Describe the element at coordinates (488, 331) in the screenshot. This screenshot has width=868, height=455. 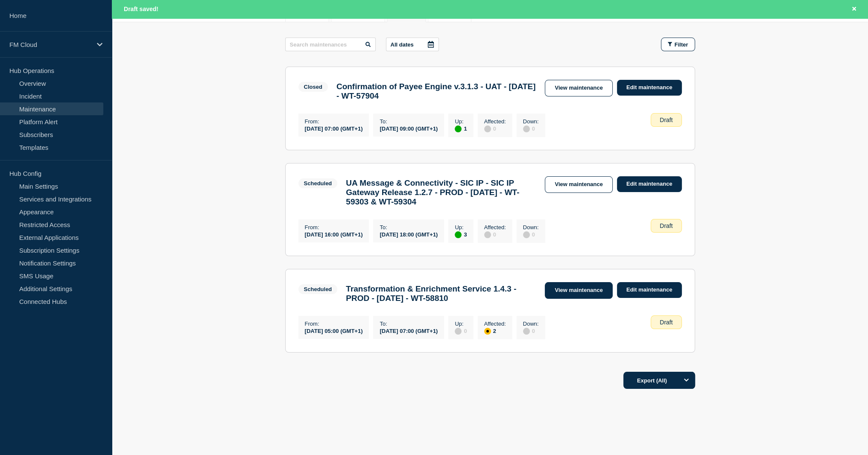
I see `div: affected` at that location.